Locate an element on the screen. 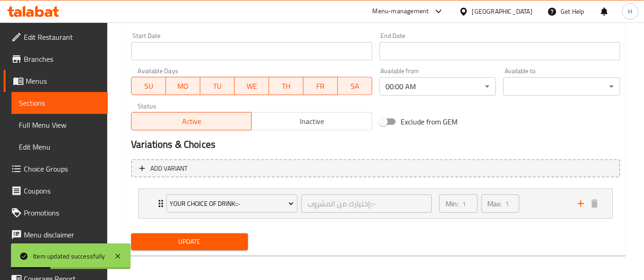  a: Upsell is located at coordinates (56, 257).